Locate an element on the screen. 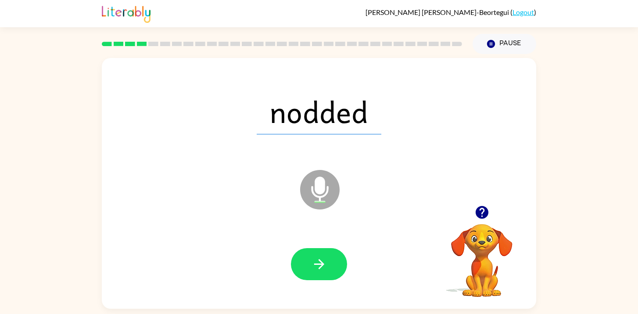  span: nodded is located at coordinates (319, 111).